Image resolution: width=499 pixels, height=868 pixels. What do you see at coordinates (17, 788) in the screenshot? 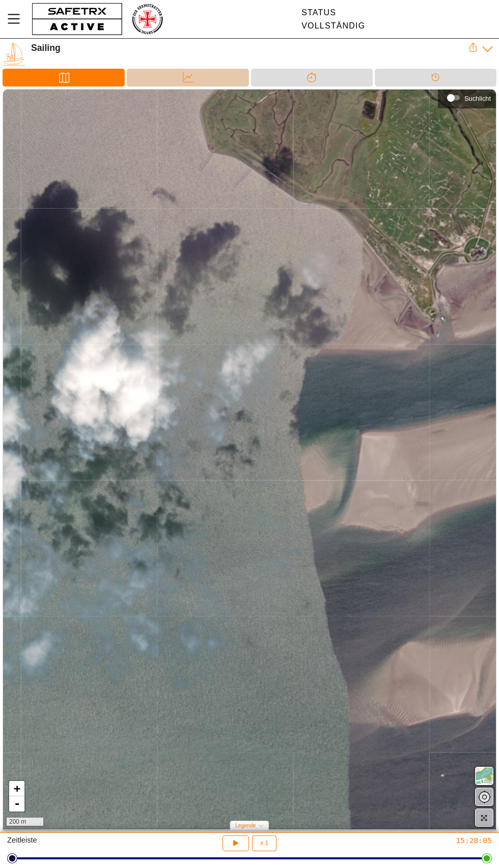
I see `a: Zoom in` at bounding box center [17, 788].